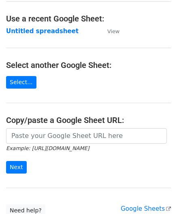 The image size is (177, 214). I want to click on a: Select..., so click(21, 82).